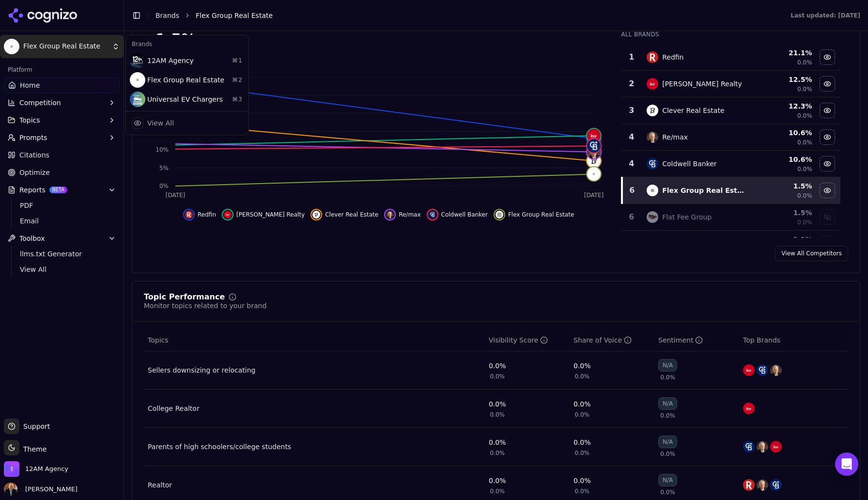  I want to click on span: ⌘ 3, so click(237, 100).